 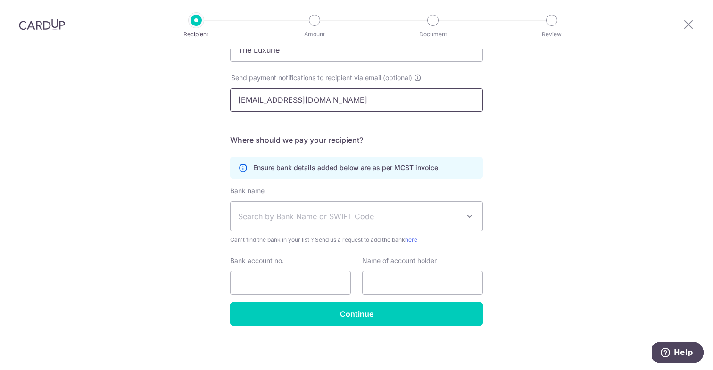 What do you see at coordinates (322, 78) in the screenshot?
I see `span: Send payment notifications to recipient via email (optional)` at bounding box center [322, 78].